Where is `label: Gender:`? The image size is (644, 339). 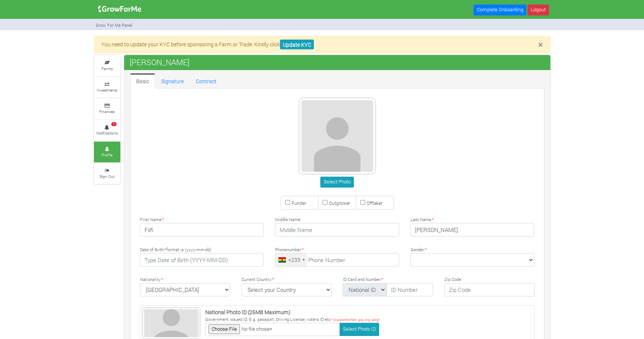 label: Gender: is located at coordinates (418, 250).